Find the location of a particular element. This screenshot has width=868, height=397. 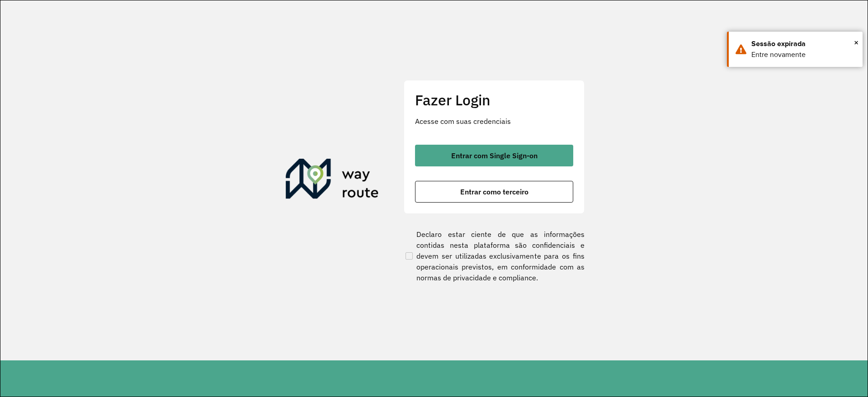

div: Entre novamente is located at coordinates (804, 55).